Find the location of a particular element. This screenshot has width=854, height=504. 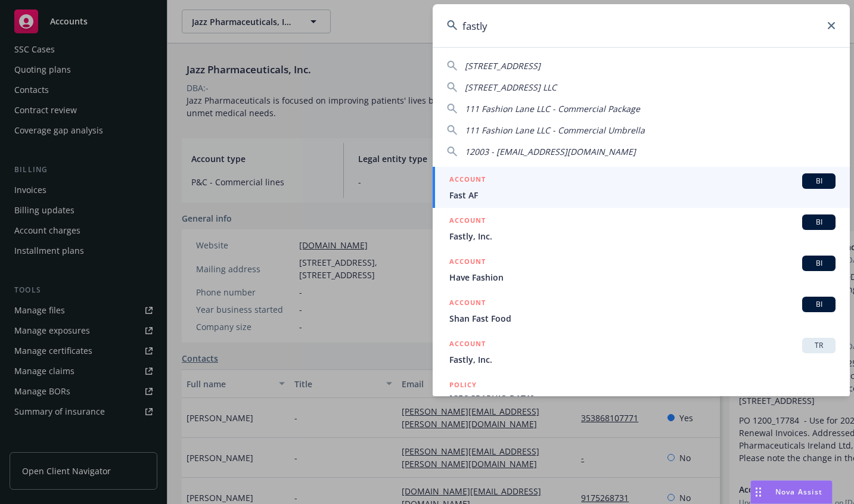

h5: POLICY is located at coordinates (463, 385).